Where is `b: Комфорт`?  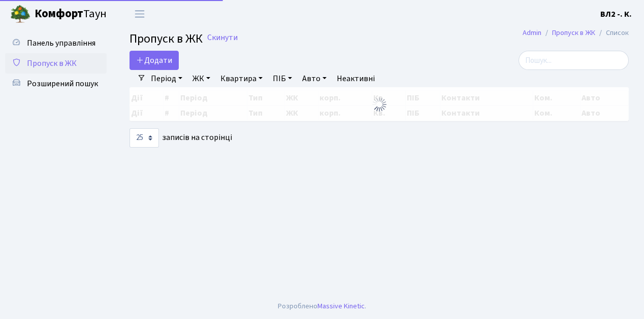
b: Комфорт is located at coordinates (59, 14).